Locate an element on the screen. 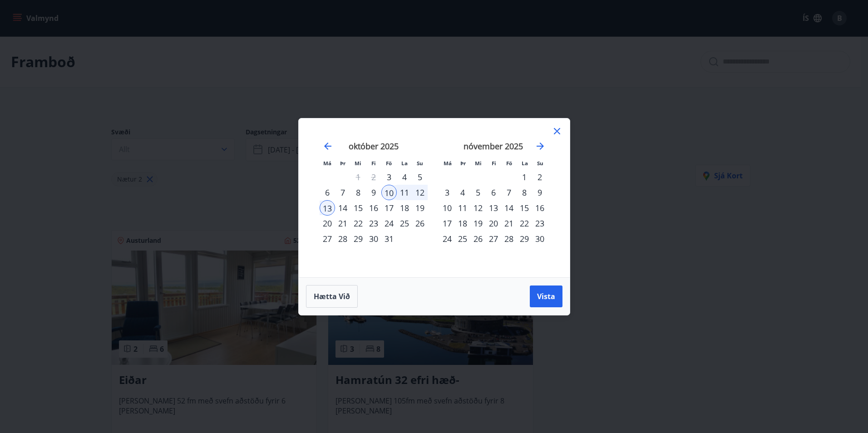  div: 26 is located at coordinates (478, 239).